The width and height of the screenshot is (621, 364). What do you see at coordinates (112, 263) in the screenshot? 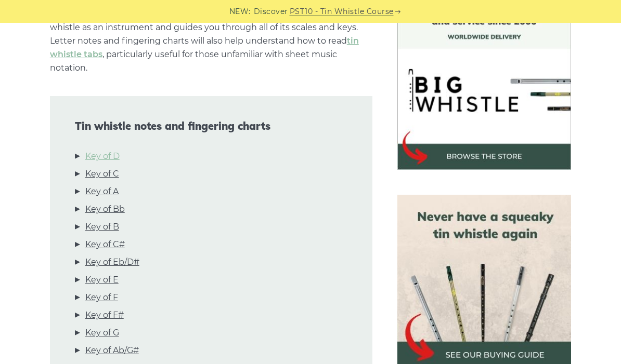
I see `a: Key of Eb/D#` at bounding box center [112, 263].